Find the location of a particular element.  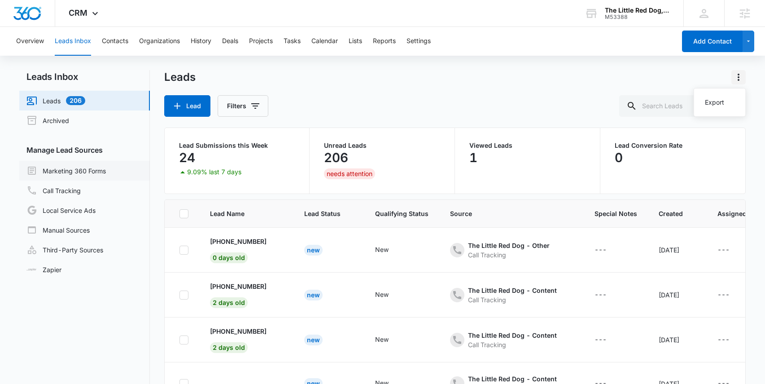

h1: Leads is located at coordinates (180, 77).